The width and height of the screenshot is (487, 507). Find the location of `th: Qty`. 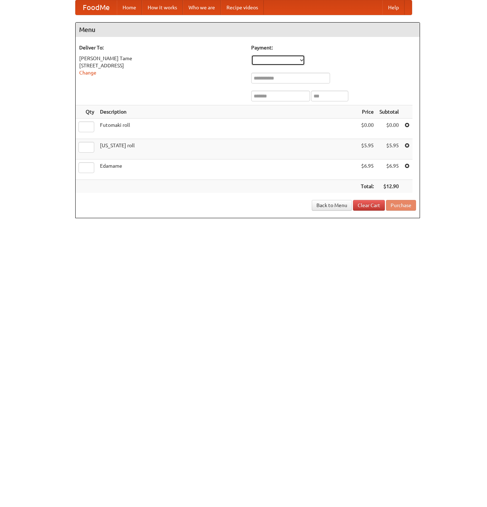

th: Qty is located at coordinates (86, 112).